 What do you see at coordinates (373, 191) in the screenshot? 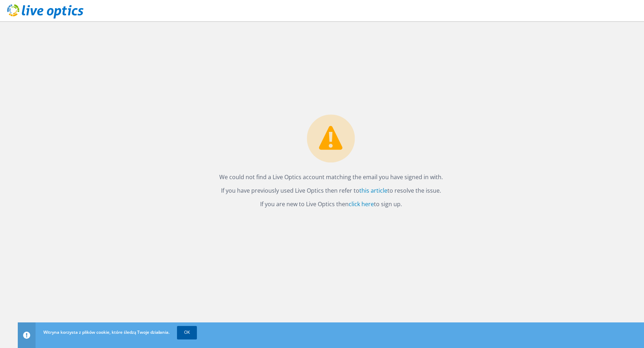
I see `a: this article` at bounding box center [373, 191].